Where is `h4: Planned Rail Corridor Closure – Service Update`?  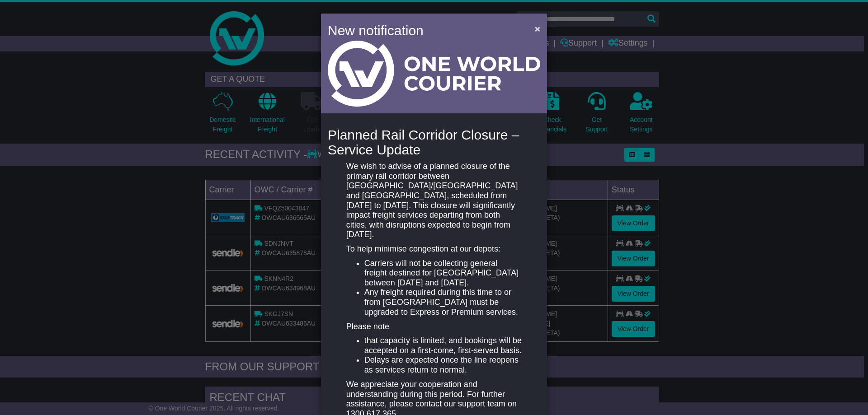
h4: Planned Rail Corridor Closure – Service Update is located at coordinates (434, 142).